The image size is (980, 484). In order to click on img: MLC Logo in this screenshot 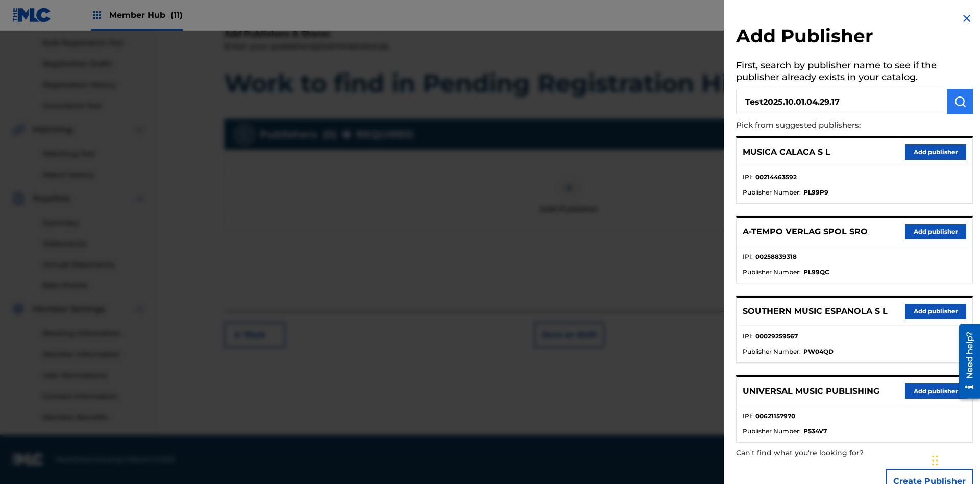, I will do `click(32, 15)`.